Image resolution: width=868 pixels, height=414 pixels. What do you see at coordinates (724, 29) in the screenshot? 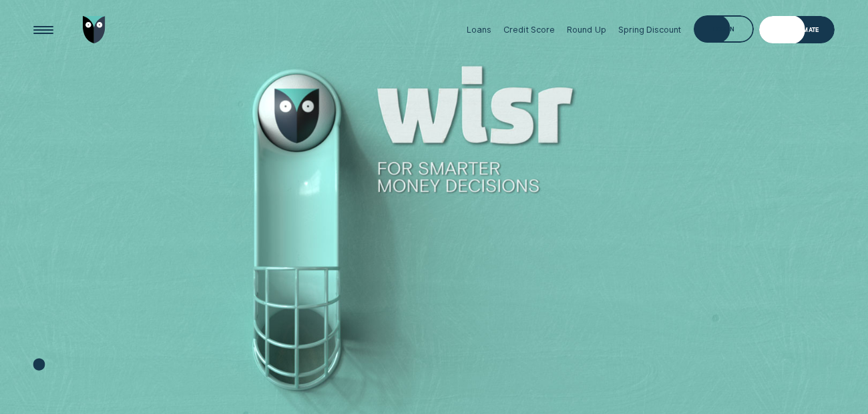
I see `button: Log in` at bounding box center [724, 29].